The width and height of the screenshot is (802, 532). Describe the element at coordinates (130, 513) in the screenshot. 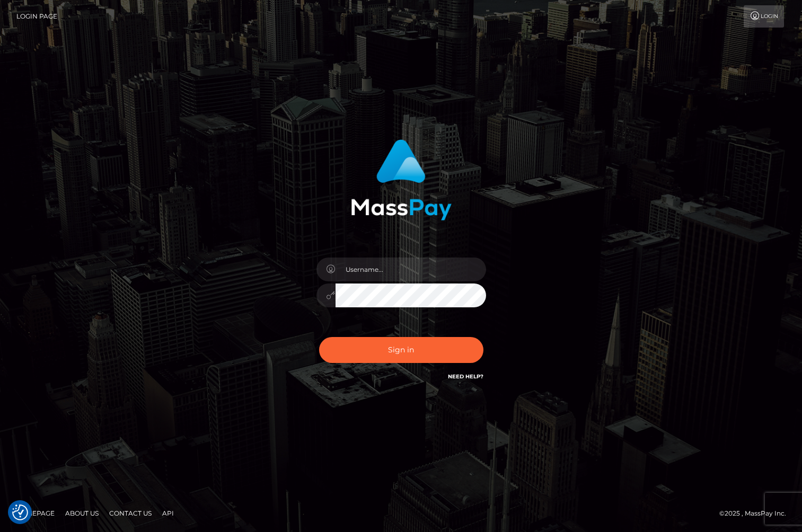

I see `a: Contact Us` at that location.